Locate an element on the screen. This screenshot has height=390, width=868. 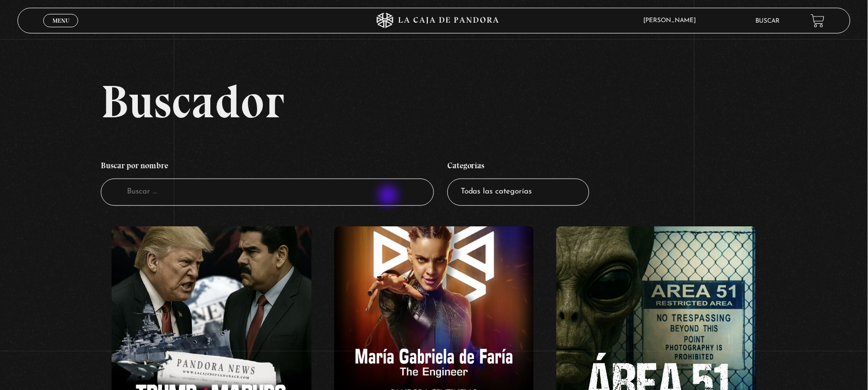
a: View your shopping cart is located at coordinates (818, 21).